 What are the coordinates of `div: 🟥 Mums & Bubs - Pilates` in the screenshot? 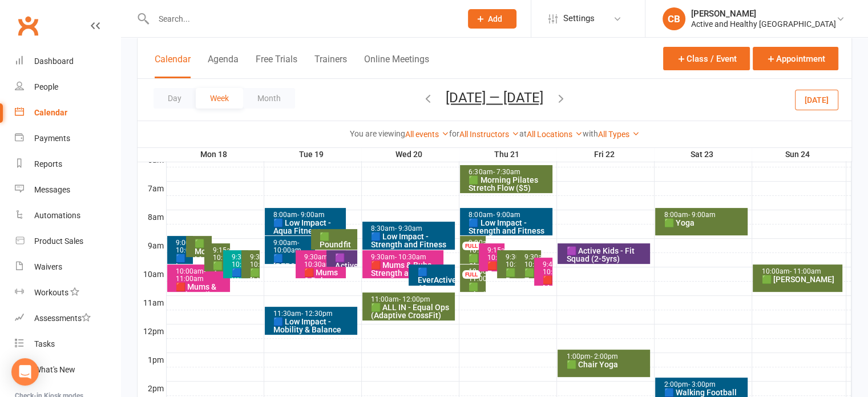 It's located at (546, 300).